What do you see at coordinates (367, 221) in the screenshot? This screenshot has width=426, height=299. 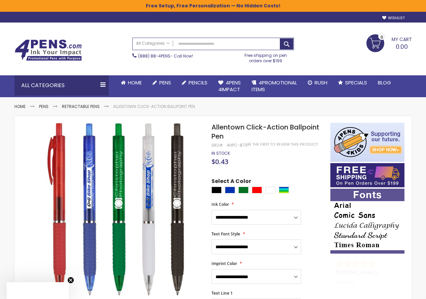 I see `img: font-personalization-examples` at bounding box center [367, 221].